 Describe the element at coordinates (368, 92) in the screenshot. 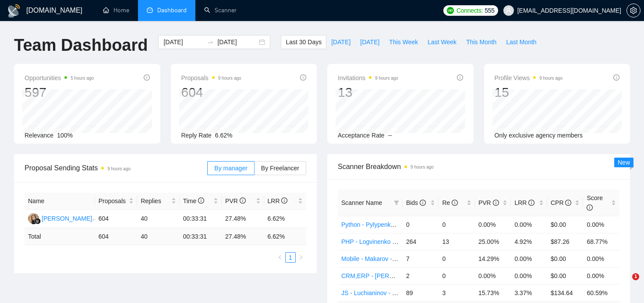

I see `div: 13` at that location.